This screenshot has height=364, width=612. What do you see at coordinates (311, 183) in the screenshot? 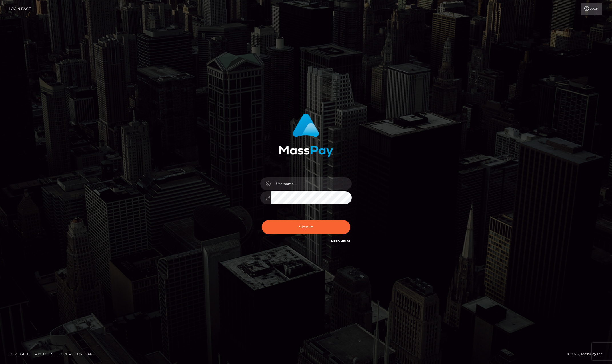
I see `input: Username...` at bounding box center [311, 183].